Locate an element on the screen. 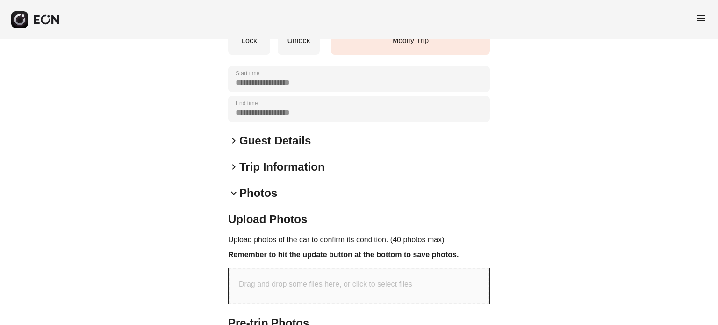 This screenshot has width=718, height=325. h2: Trip Information is located at coordinates (282, 167).